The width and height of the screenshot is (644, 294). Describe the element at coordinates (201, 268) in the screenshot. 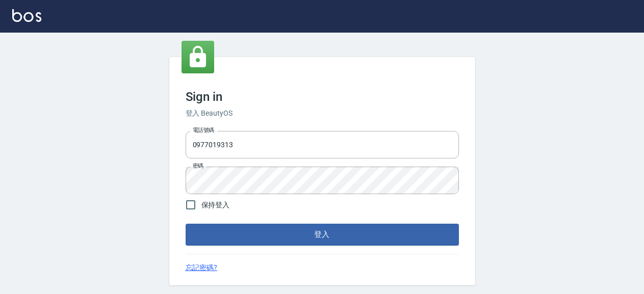

I see `a: 忘記密碼?` at that location.